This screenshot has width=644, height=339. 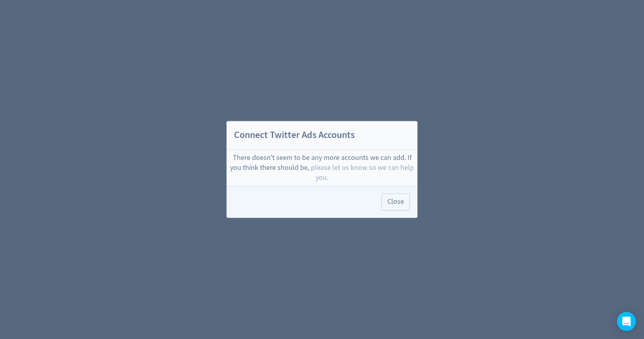 What do you see at coordinates (396, 202) in the screenshot?
I see `button: Close` at bounding box center [396, 202].